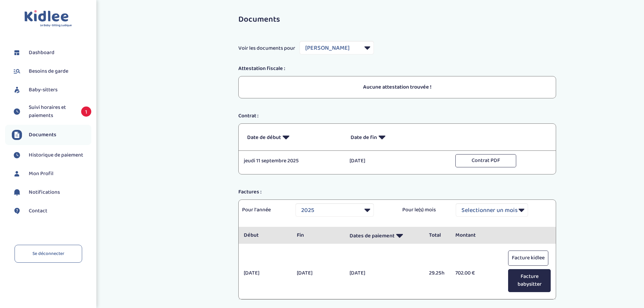 The image size is (644, 308). What do you see at coordinates (44, 193) in the screenshot?
I see `span: Notifications` at bounding box center [44, 193].